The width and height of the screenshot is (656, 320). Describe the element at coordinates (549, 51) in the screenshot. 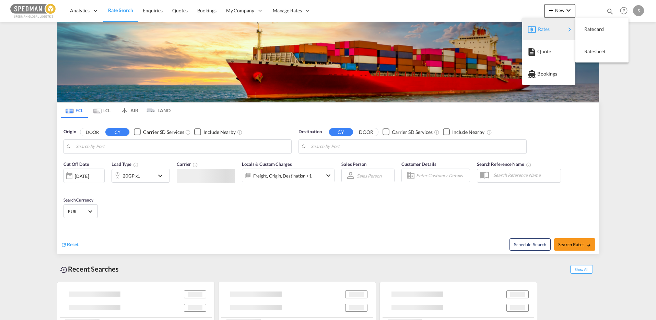

I see `button: Quote` at that location.